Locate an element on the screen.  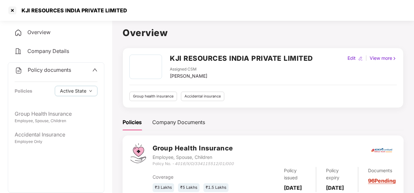
div: Group health insurance is located at coordinates (153, 96).